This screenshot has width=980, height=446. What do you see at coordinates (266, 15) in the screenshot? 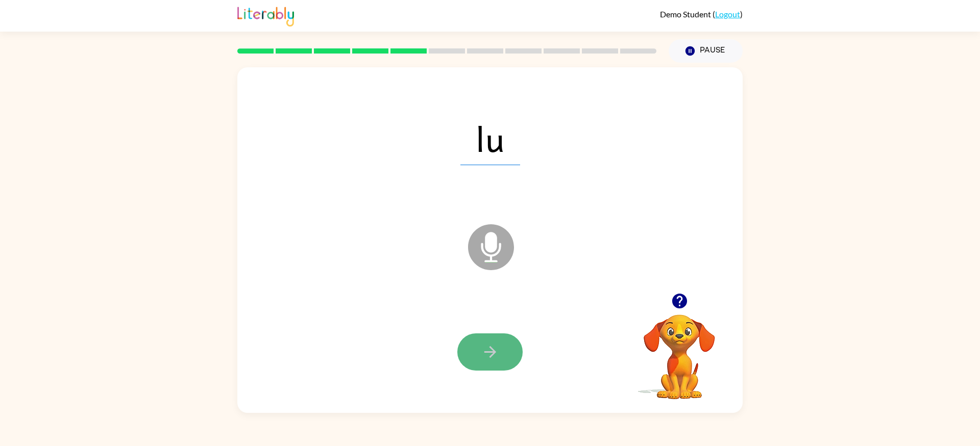
I see `img: Literably` at bounding box center [266, 15].